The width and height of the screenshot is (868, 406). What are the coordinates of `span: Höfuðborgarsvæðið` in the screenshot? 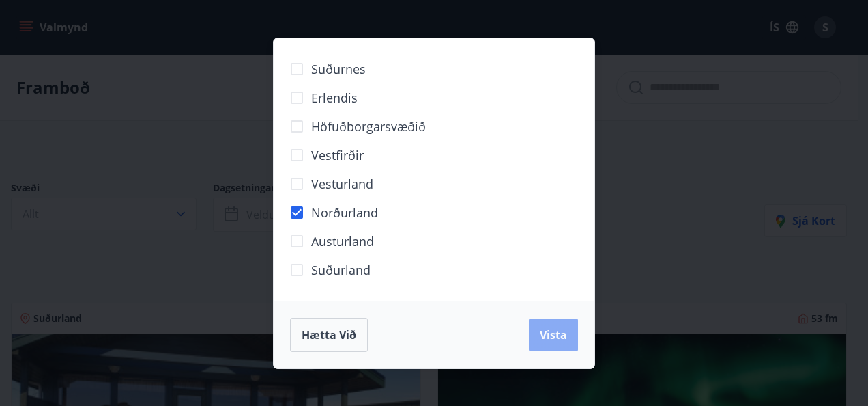 It's located at (368, 126).